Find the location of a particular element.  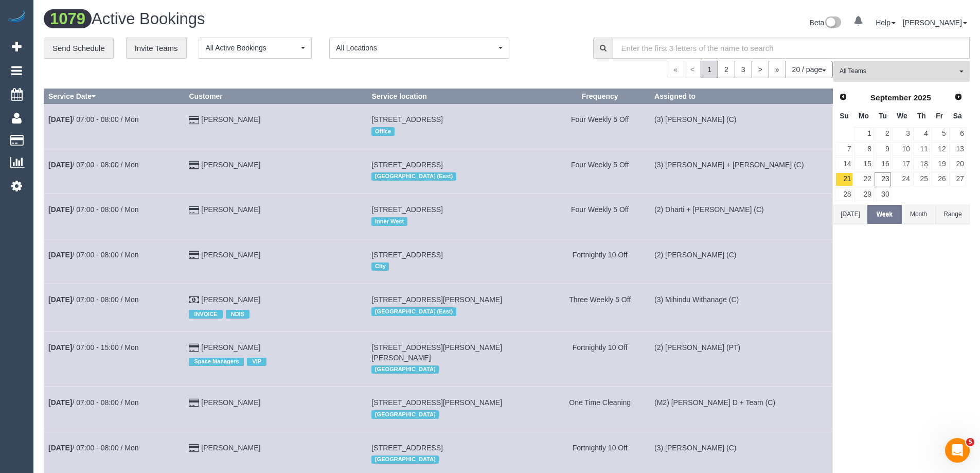

a: Next is located at coordinates (958, 98).